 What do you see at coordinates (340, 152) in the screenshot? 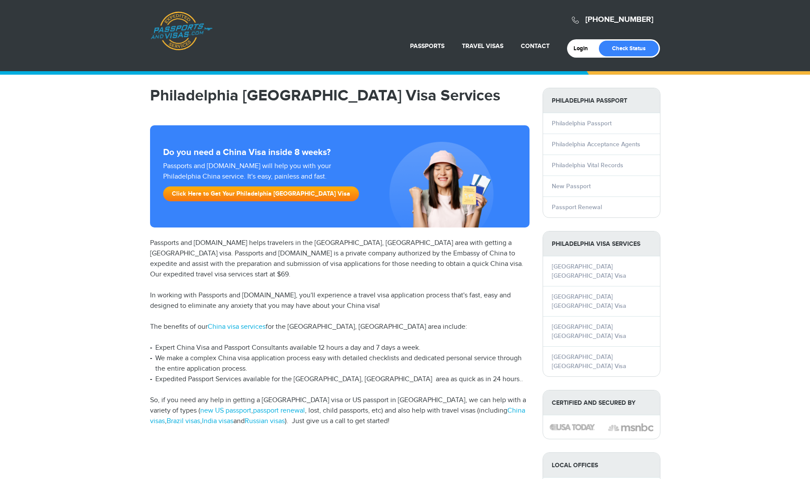
I see `strong: Do you need a China Visa inside 8 weeks?` at bounding box center [340, 152].